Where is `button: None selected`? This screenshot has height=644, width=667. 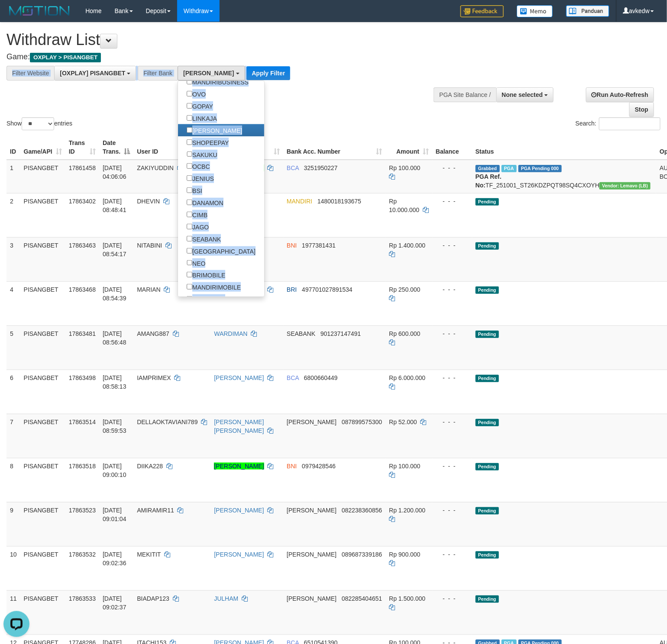 button: None selected is located at coordinates (525, 95).